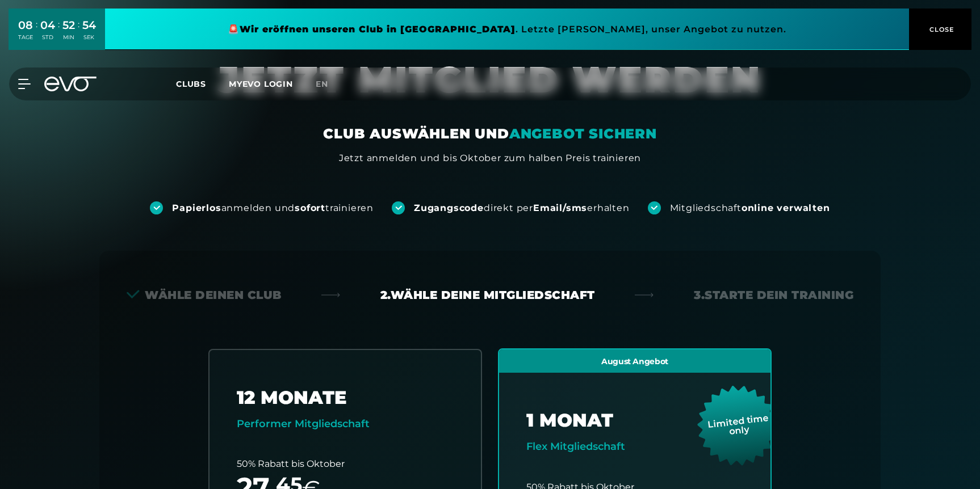  I want to click on div: 08, so click(26, 25).